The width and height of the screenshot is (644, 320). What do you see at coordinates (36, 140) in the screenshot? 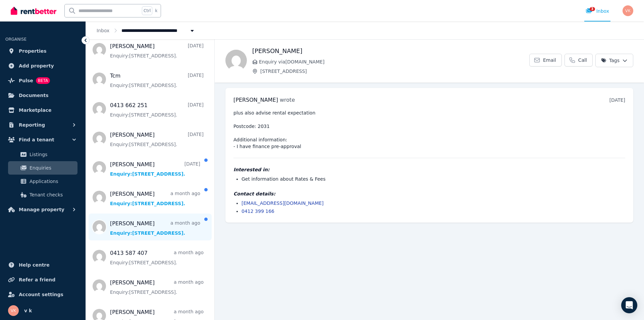
I see `span: Find a tenant` at bounding box center [36, 140].